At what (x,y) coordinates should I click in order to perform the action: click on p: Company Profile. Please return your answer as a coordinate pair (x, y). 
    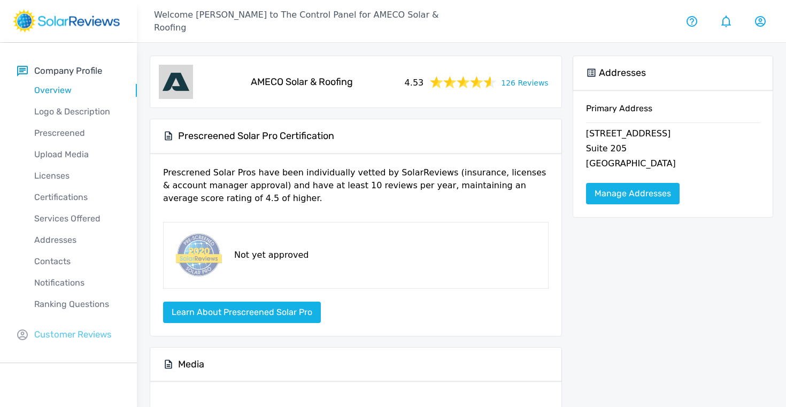
    Looking at the image, I should click on (68, 71).